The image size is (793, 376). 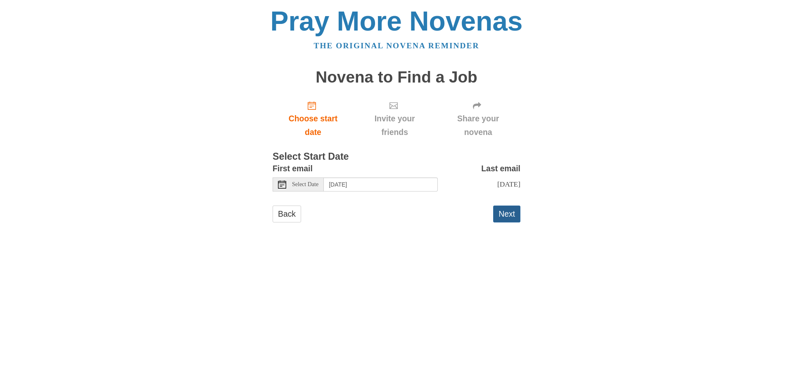 I want to click on label: Last email, so click(x=500, y=168).